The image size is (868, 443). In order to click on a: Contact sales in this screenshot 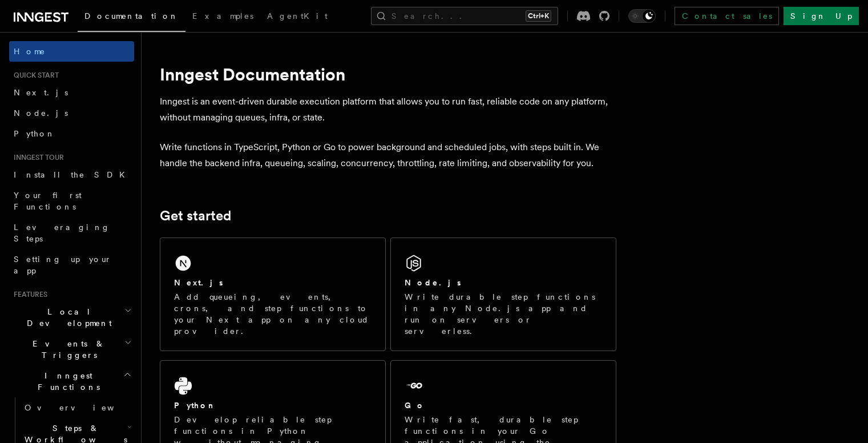, I will do `click(726, 16)`.